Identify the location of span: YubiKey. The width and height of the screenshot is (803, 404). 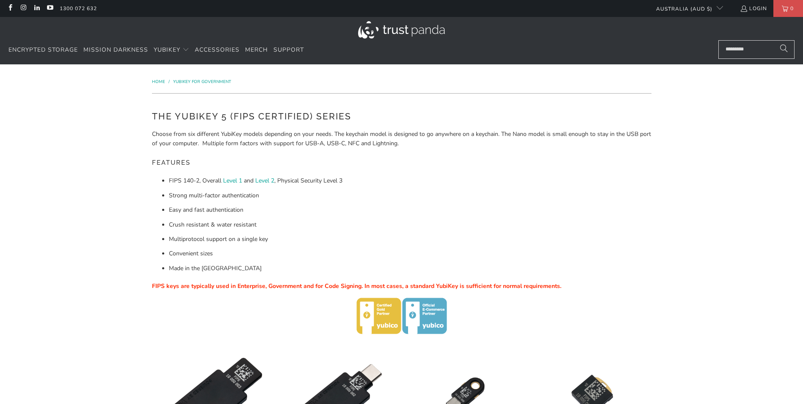
(167, 50).